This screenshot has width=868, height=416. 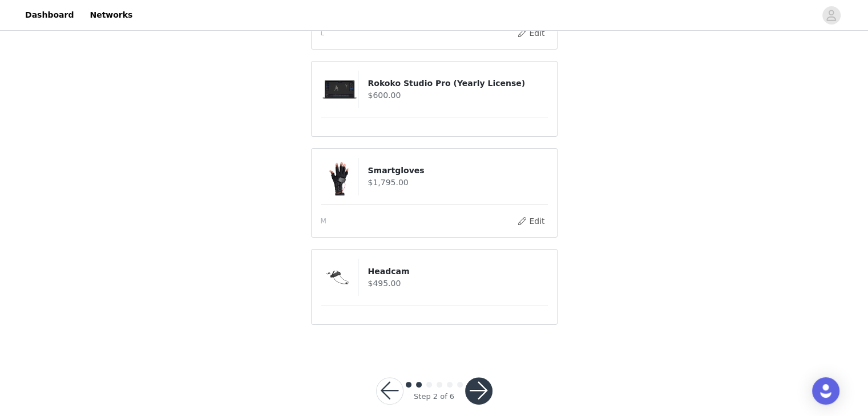 What do you see at coordinates (826, 391) in the screenshot?
I see `div: Open Intercom Messenger` at bounding box center [826, 391].